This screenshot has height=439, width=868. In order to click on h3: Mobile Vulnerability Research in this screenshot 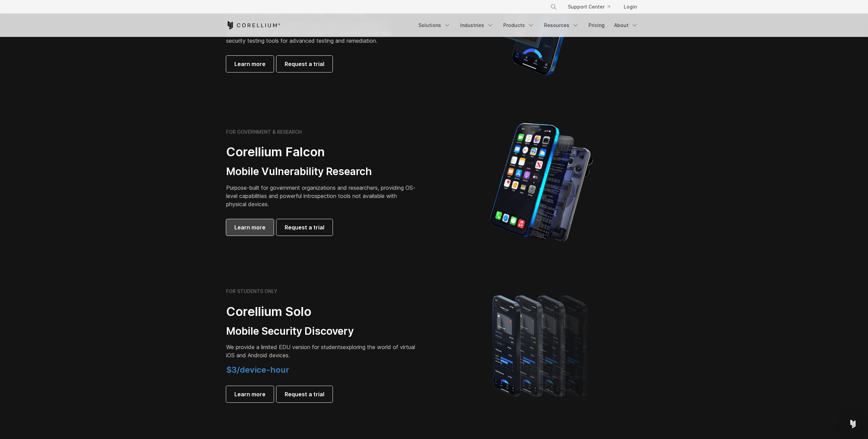, I will do `click(322, 172)`.